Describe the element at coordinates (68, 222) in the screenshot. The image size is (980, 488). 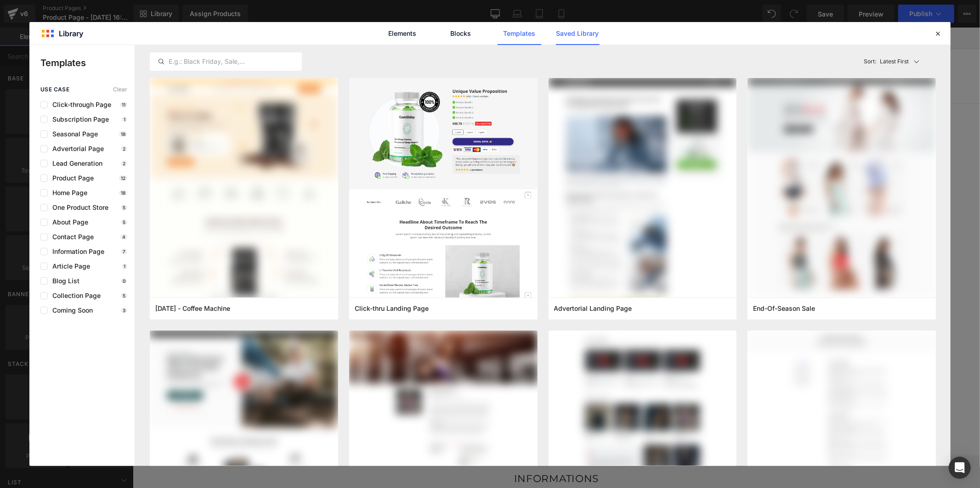
I see `span: About Page` at that location.